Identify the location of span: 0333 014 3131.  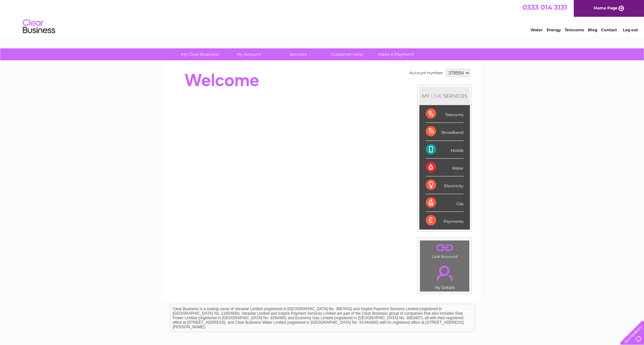
(545, 7).